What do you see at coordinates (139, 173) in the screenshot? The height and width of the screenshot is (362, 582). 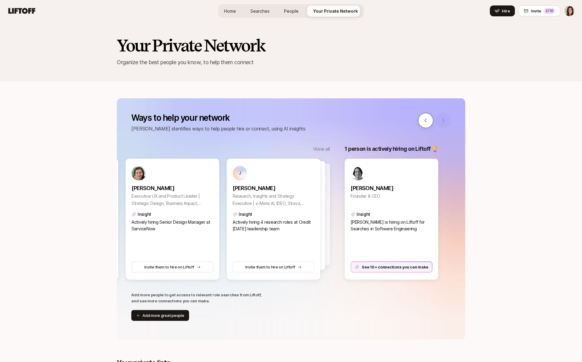 I see `img: c8f56ffa_44a9_4f0a_bf84_232610fc6423.jpg` at bounding box center [139, 173].